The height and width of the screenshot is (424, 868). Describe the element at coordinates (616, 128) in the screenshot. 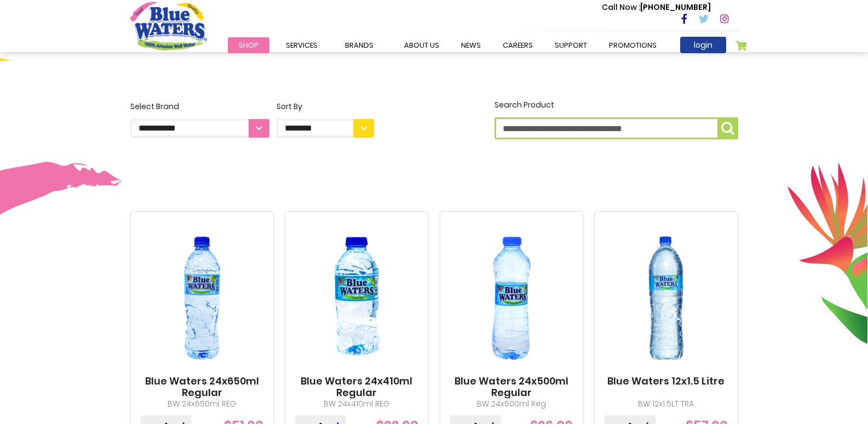

I see `input: Search Product` at that location.